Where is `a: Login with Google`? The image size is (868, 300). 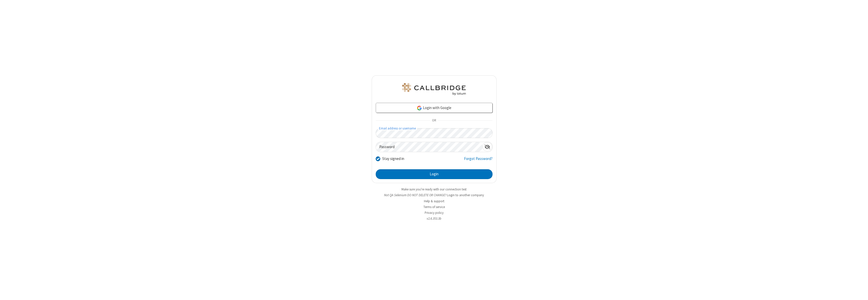 a: Login with Google is located at coordinates (434, 108).